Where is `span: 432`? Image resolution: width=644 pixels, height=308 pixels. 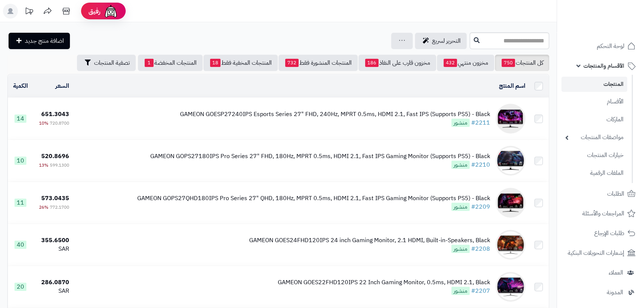
span: 432 is located at coordinates (450, 63).